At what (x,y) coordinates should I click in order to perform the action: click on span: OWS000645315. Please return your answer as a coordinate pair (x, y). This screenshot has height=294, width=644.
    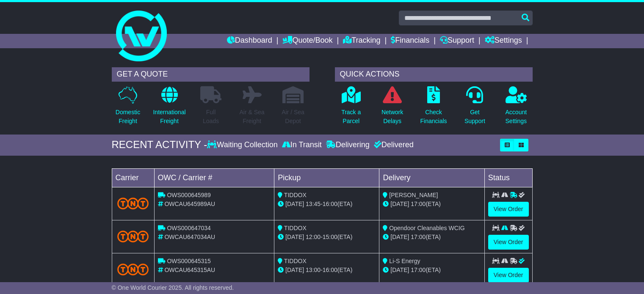
    Looking at the image, I should click on (189, 261).